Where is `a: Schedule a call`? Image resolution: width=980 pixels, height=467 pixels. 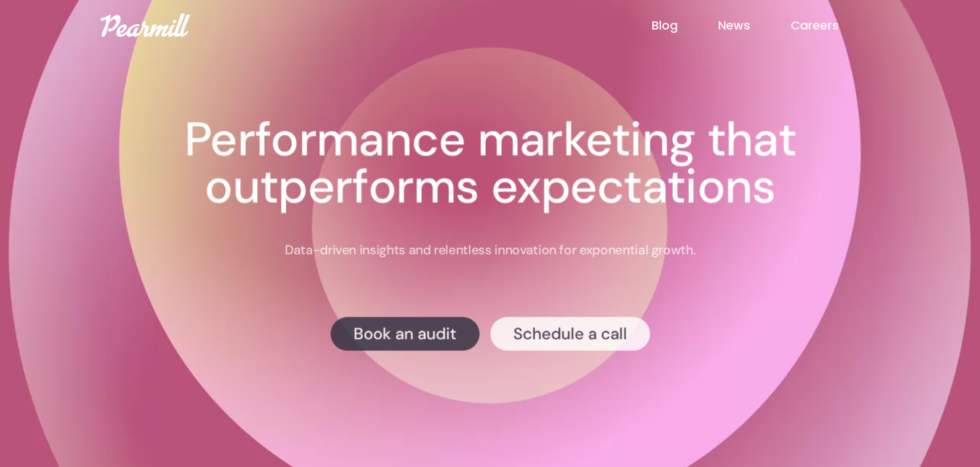 a: Schedule a call is located at coordinates (570, 334).